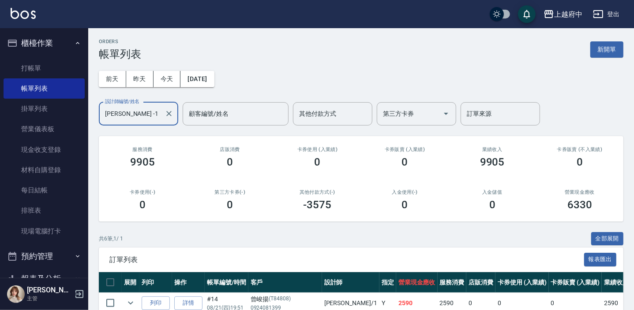 The width and height of the screenshot is (634, 310). I want to click on h2: 入金使用(-), so click(404, 192).